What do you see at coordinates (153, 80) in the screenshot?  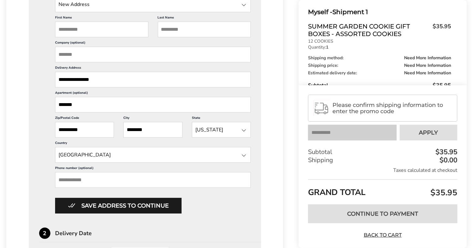 I see `input: Delivery Address` at bounding box center [153, 80].